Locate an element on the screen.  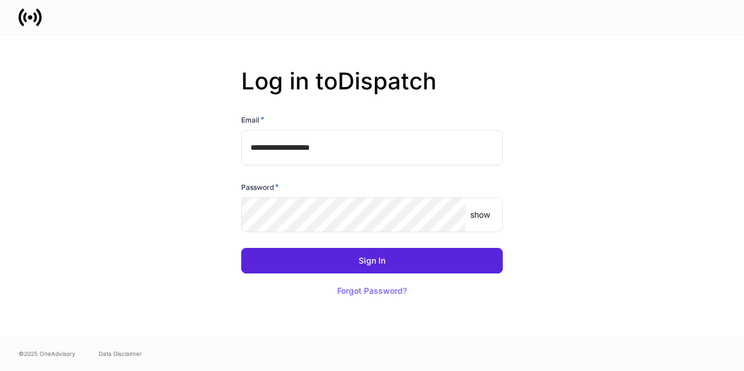
h2: Log in to Dispatch is located at coordinates (372, 91).